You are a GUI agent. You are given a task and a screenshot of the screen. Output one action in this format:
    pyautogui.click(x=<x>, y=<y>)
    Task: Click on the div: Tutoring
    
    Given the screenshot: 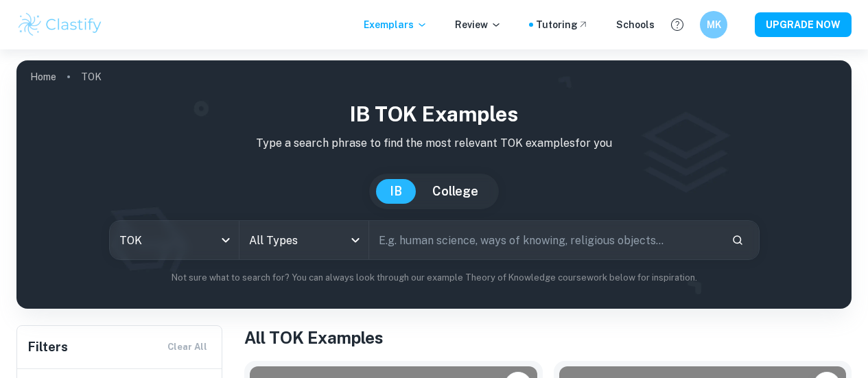 What is the action you would take?
    pyautogui.click(x=562, y=25)
    